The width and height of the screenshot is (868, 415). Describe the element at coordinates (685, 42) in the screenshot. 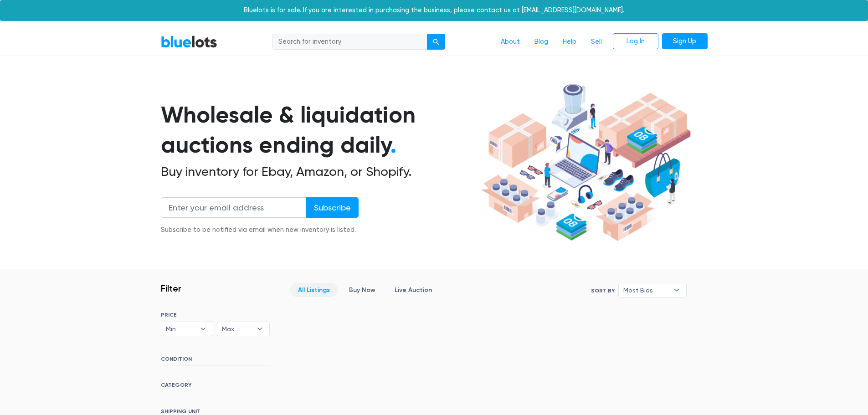

I see `a: Sign Up` at that location.